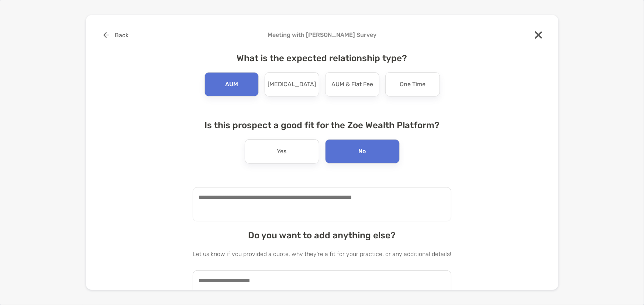 The height and width of the screenshot is (305, 644). What do you see at coordinates (413, 84) in the screenshot?
I see `p: One Time` at bounding box center [413, 84].